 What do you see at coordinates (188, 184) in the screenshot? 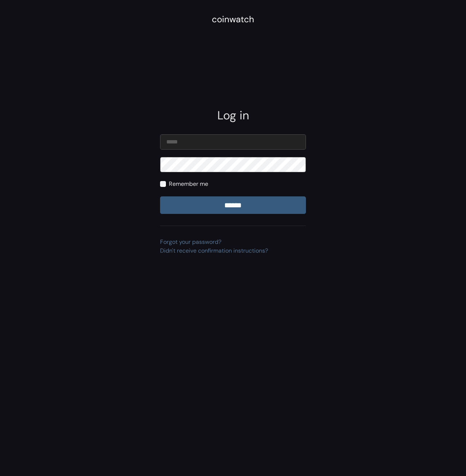
I see `label: Remember me` at bounding box center [188, 184].